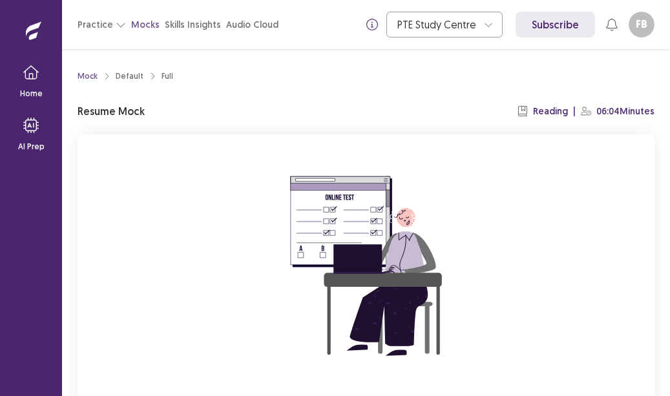 The width and height of the screenshot is (670, 396). Describe the element at coordinates (31, 94) in the screenshot. I see `p: Home` at that location.